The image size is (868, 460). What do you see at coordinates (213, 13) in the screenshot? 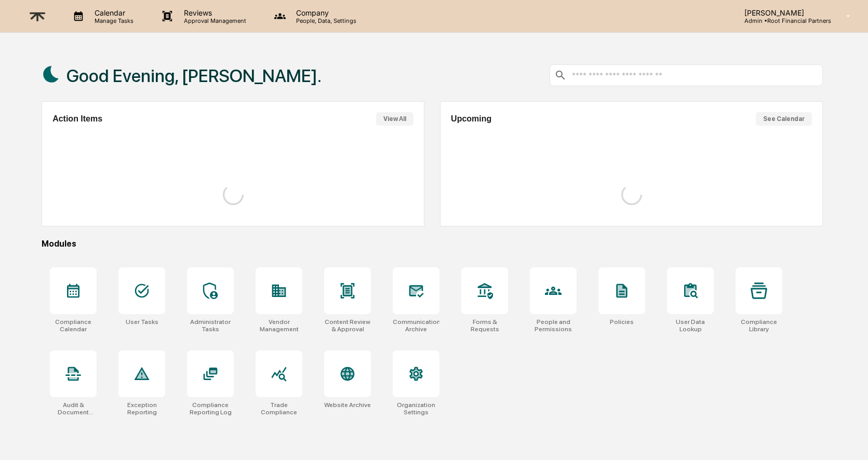
I see `p: Reviews` at bounding box center [213, 13].